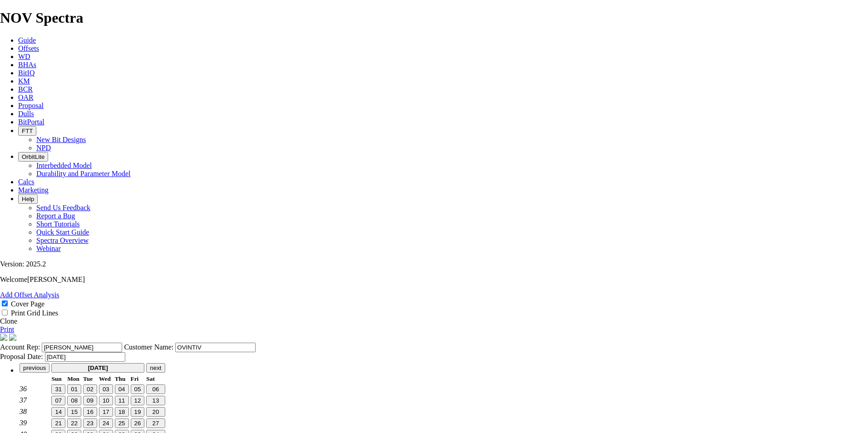 This screenshot has width=868, height=433. I want to click on em: 39, so click(23, 423).